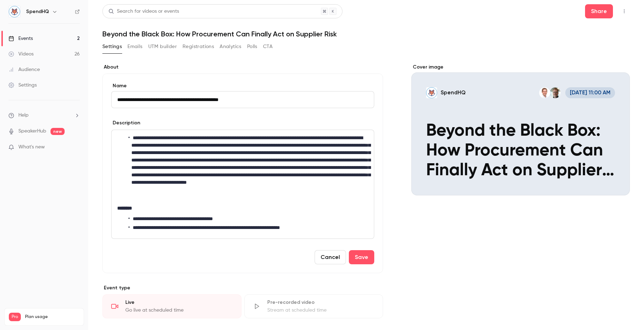 The width and height of the screenshot is (644, 330). I want to click on div: Pre-recorded videoStream at scheduled time, so click(314, 306).